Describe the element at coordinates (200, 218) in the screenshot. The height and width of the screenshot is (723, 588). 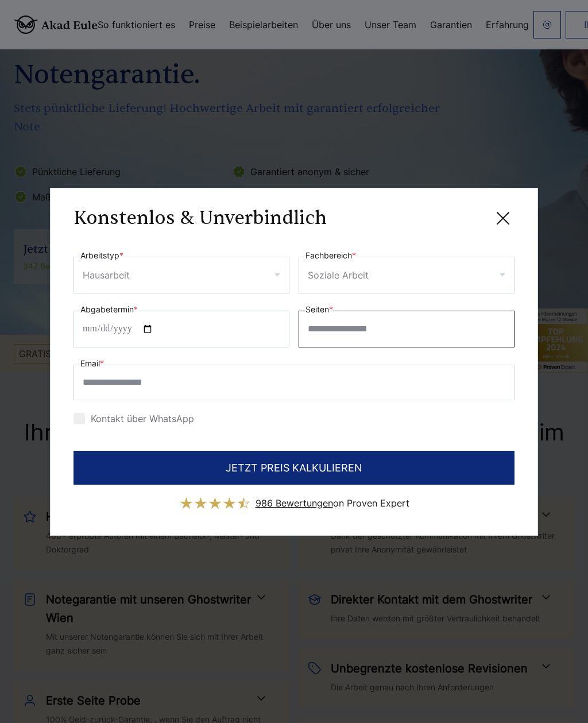
I see `h3: Konstenlos & Unverbindlich` at that location.